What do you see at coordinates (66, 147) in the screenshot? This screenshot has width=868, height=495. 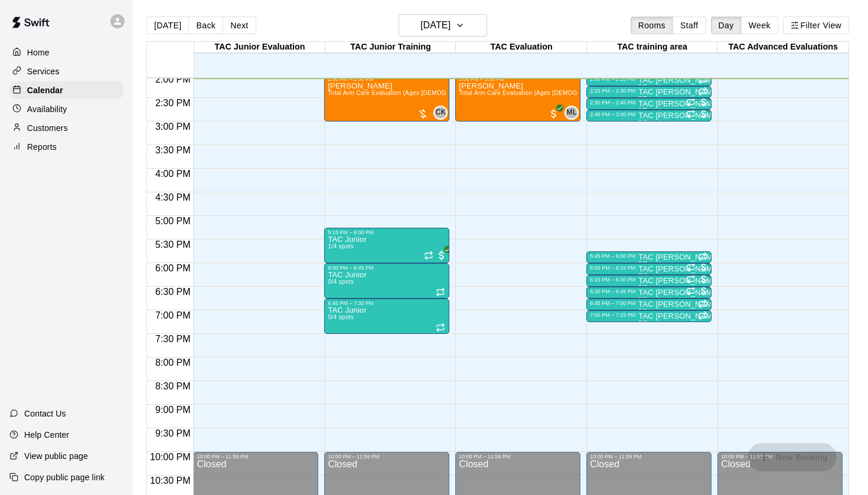 I see `a: Reports` at bounding box center [66, 147].